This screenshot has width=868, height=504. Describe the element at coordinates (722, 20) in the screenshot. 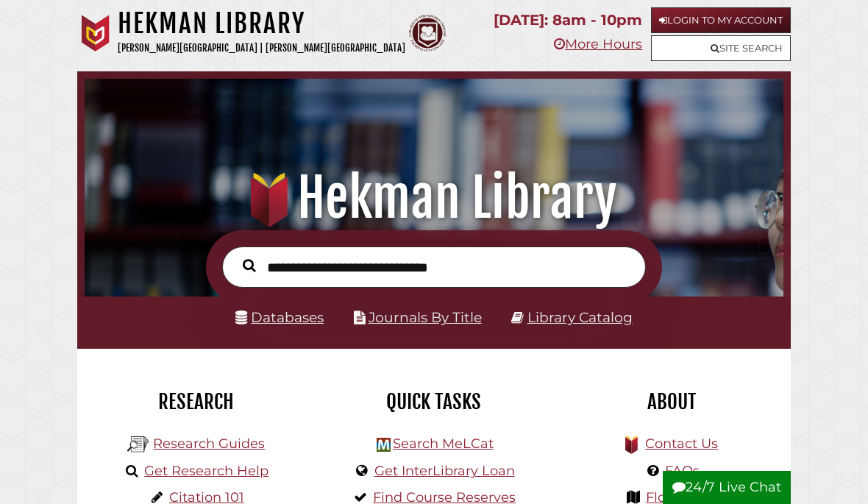

I see `a: Login to My Account` at that location.